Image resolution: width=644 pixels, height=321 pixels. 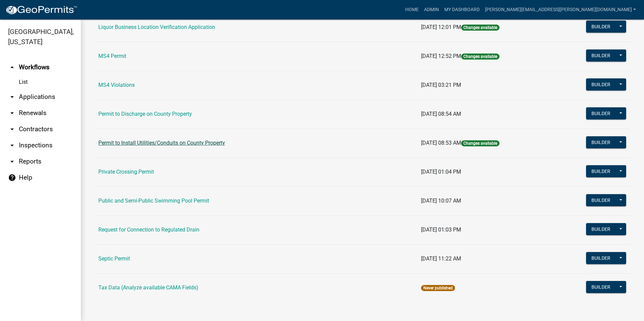 What do you see at coordinates (116, 85) in the screenshot?
I see `a: MS4 Violations` at bounding box center [116, 85].